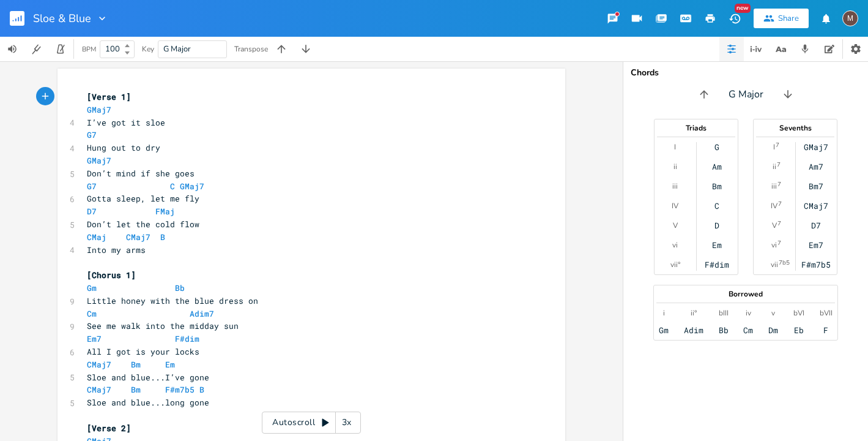 This screenshot has height=441, width=868. Describe the element at coordinates (816, 166) in the screenshot. I see `div: Am7` at that location.